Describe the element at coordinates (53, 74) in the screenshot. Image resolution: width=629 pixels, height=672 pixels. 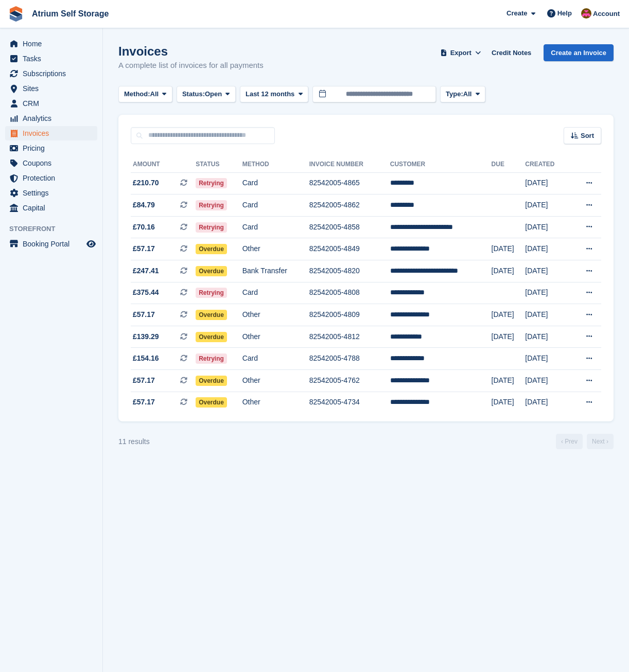
I see `span: Subscriptions` at that location.